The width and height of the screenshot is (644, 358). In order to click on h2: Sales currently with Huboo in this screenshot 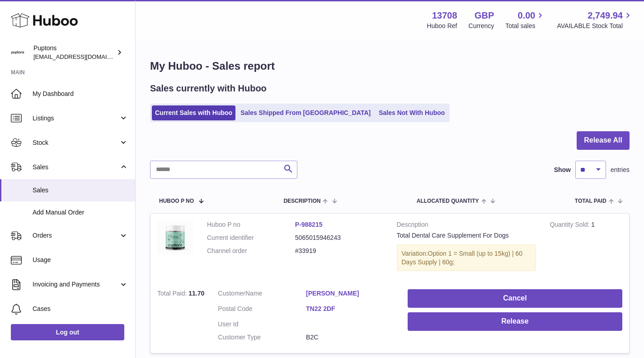, I will do `click(208, 88)`.